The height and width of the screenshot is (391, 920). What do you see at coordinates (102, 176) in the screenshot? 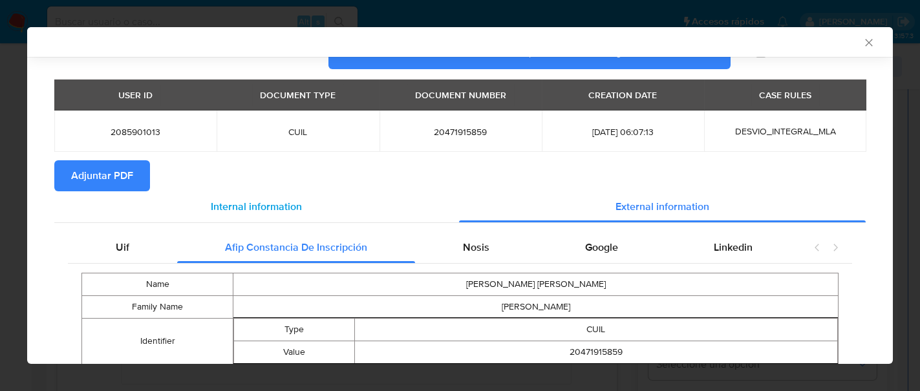
I see `button: Adjuntar PDF` at bounding box center [102, 176].